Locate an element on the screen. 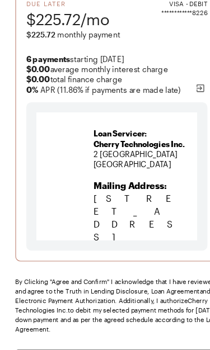  span: monthly payment is located at coordinates (102, 30).